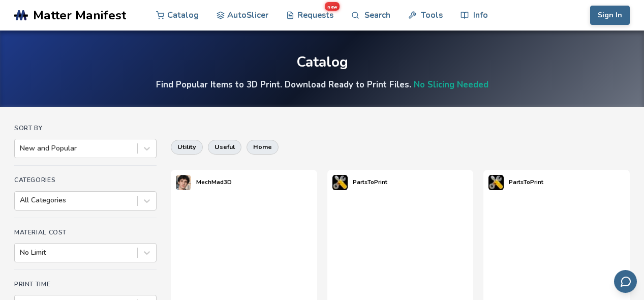 The height and width of the screenshot is (300, 644). What do you see at coordinates (21, 149) in the screenshot?
I see `input: New and Popular` at bounding box center [21, 149].